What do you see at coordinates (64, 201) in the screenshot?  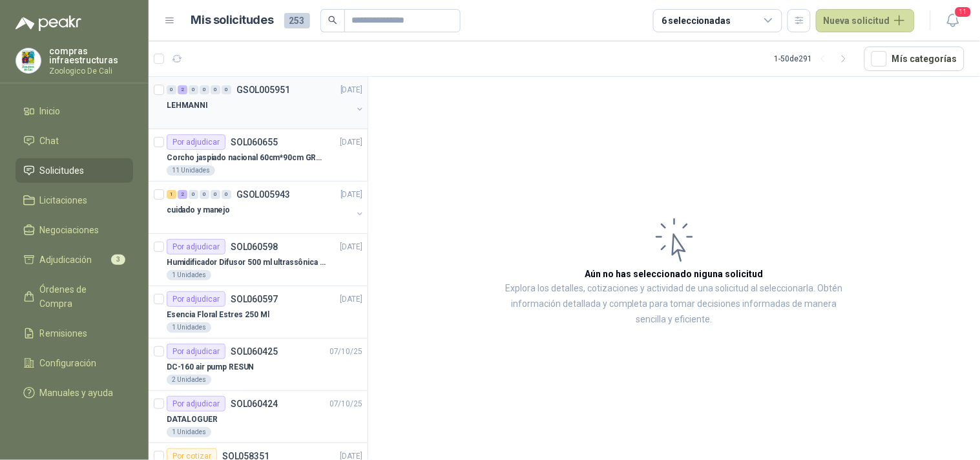 I see `span: Licitaciones` at bounding box center [64, 201].